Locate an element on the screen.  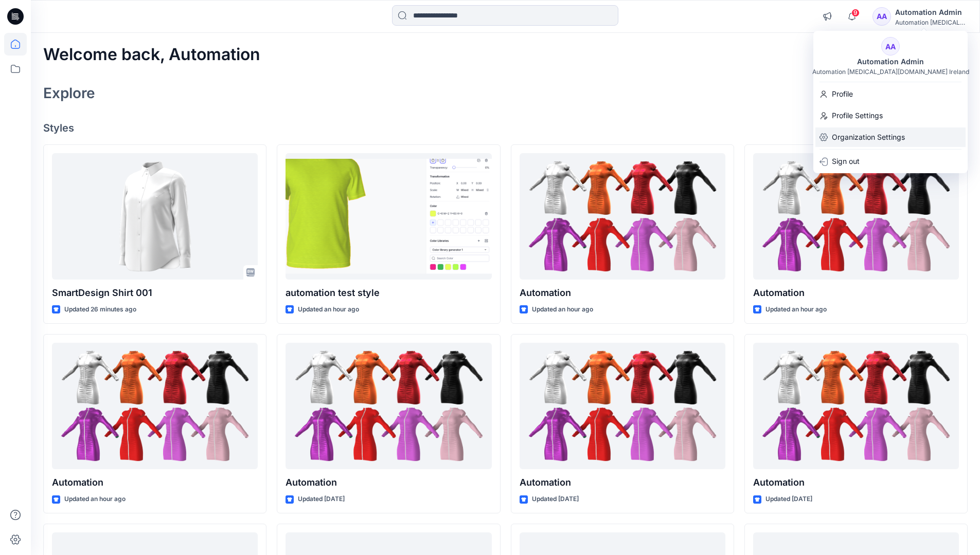
a: Organization Settings is located at coordinates (890, 137).